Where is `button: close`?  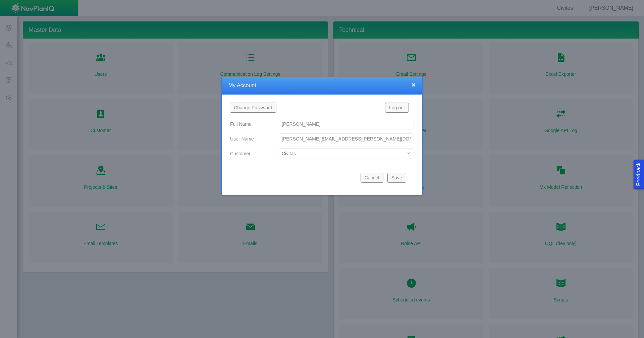 button: close is located at coordinates (414, 84).